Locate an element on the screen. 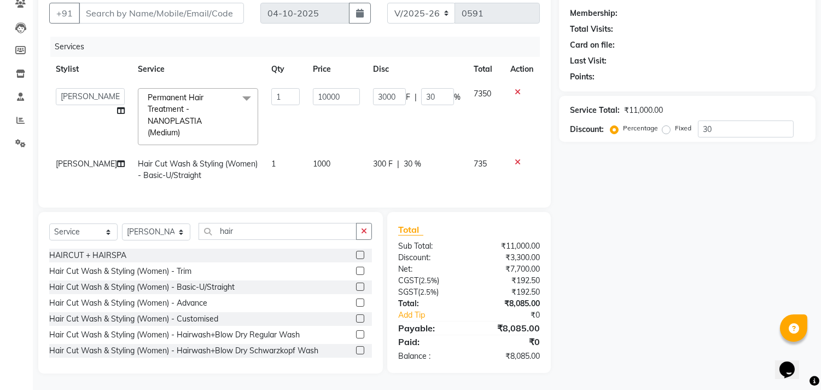 The image size is (821, 390). a: x is located at coordinates (182, 132).